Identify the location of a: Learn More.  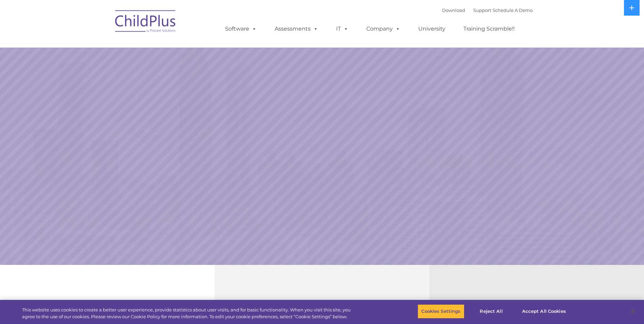
(491, 206).